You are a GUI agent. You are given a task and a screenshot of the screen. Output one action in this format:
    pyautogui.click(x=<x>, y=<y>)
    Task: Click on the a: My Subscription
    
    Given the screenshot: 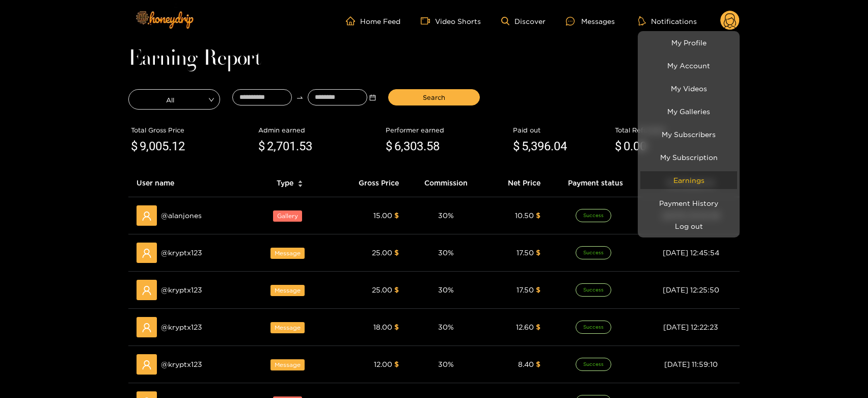 What is the action you would take?
    pyautogui.click(x=689, y=157)
    